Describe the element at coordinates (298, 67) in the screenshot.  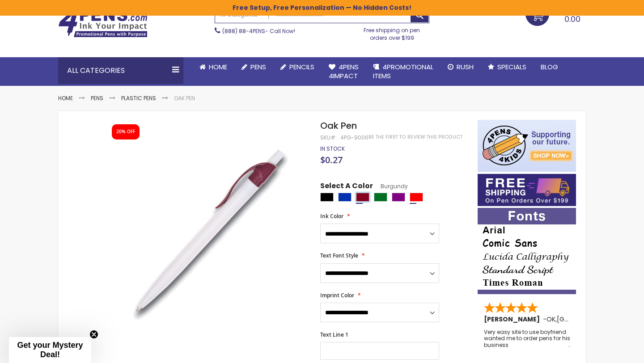
I see `a: Pencils` at that location.